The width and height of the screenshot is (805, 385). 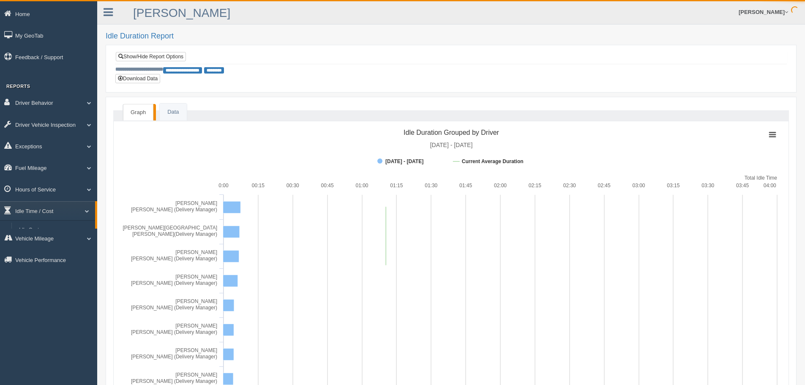 I want to click on text: 00:45, so click(x=328, y=186).